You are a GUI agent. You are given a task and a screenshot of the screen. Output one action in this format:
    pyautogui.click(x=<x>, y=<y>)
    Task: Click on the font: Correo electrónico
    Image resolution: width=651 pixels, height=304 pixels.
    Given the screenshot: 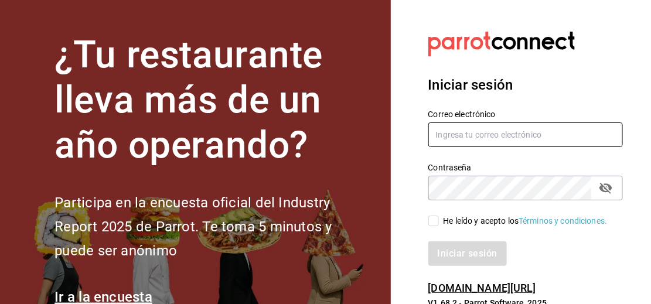 What is the action you would take?
    pyautogui.click(x=462, y=115)
    